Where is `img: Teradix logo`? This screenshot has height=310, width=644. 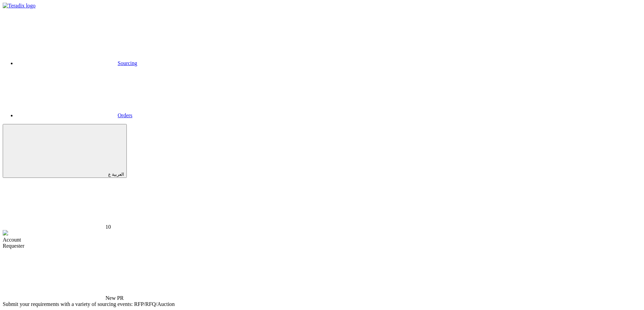
img: Teradix logo is located at coordinates (19, 6).